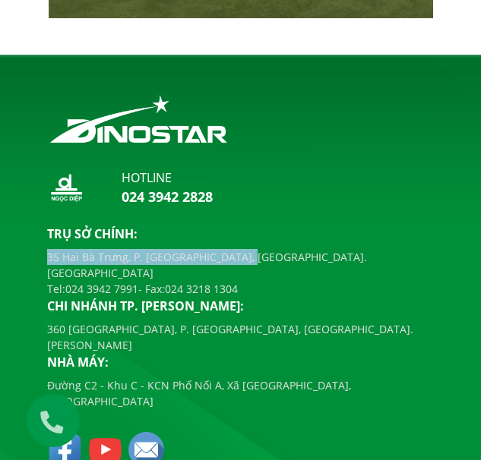  What do you see at coordinates (138, 119) in the screenshot?
I see `img: logo_footer` at bounding box center [138, 119].